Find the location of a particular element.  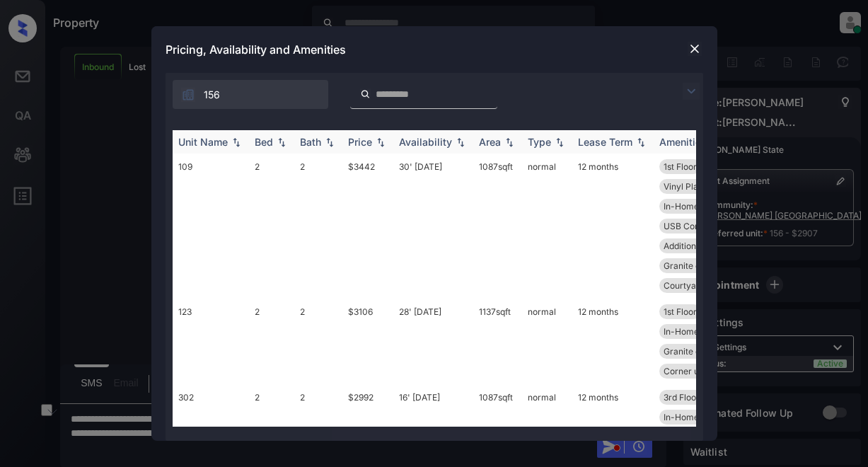

div: Pricing, Availability and Amenities is located at coordinates (434, 49).